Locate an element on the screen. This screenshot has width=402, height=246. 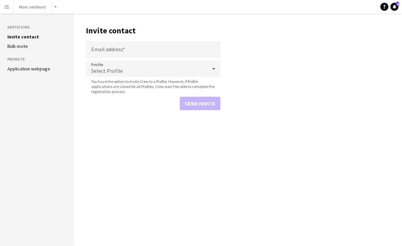
span: Select Profile is located at coordinates (107, 71).